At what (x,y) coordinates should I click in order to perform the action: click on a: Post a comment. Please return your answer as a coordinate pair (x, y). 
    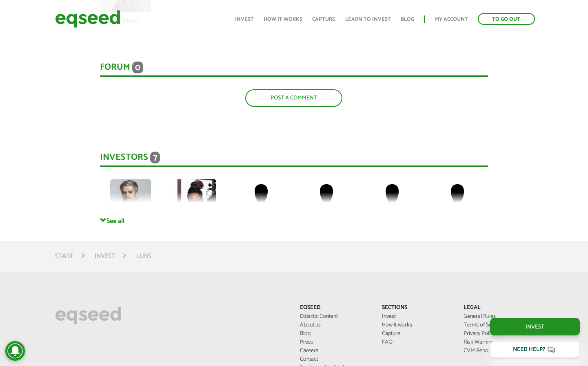
    Looking at the image, I should click on (294, 98).